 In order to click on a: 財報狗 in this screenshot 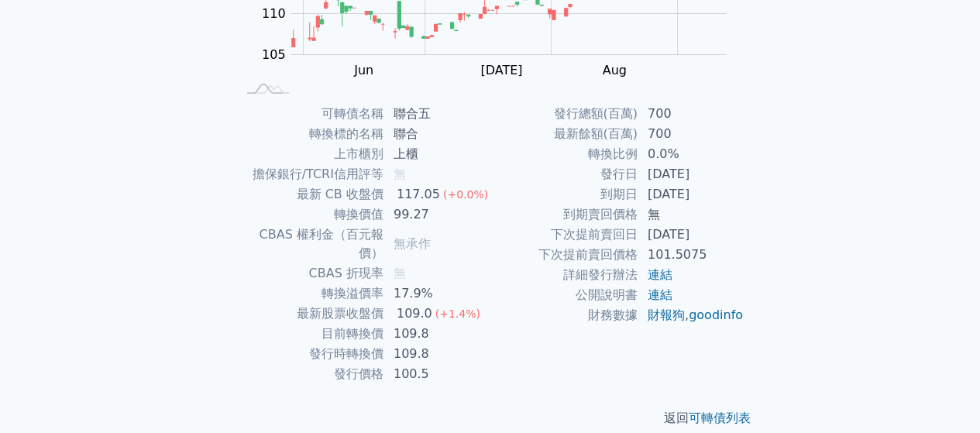, I will do `click(666, 314)`.